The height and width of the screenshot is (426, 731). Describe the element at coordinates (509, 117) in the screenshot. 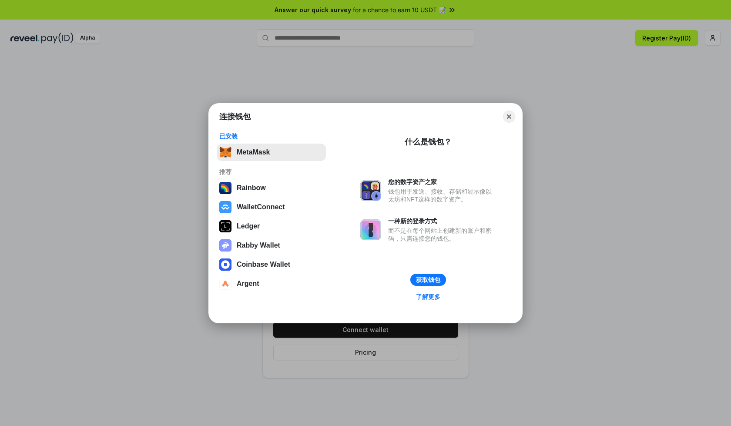

I see `button: Close` at that location.